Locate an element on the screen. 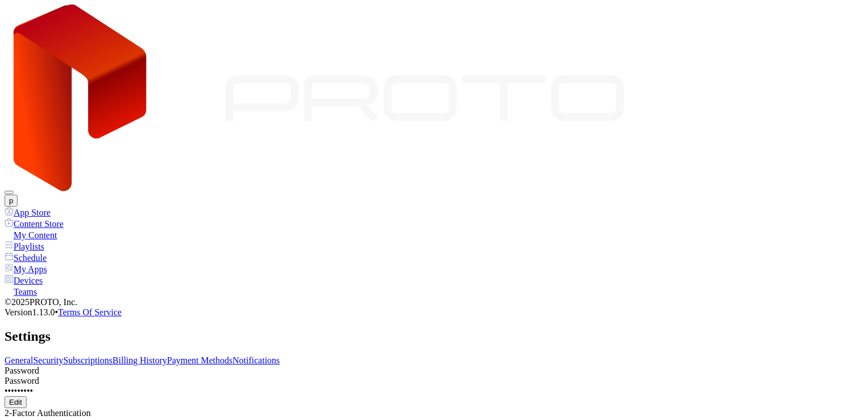 The width and height of the screenshot is (868, 420). div: © 2025 PROTO, Inc. is located at coordinates (434, 302).